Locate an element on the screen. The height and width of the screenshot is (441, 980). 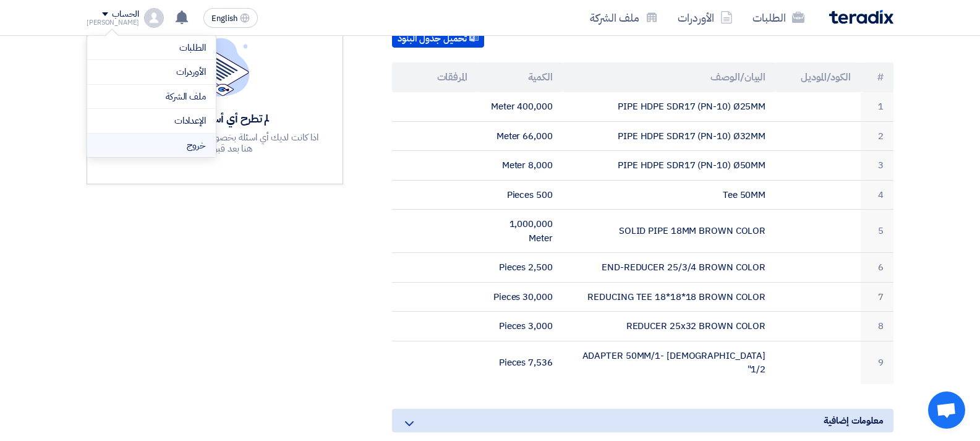
a: الإعدادات is located at coordinates (151, 120).